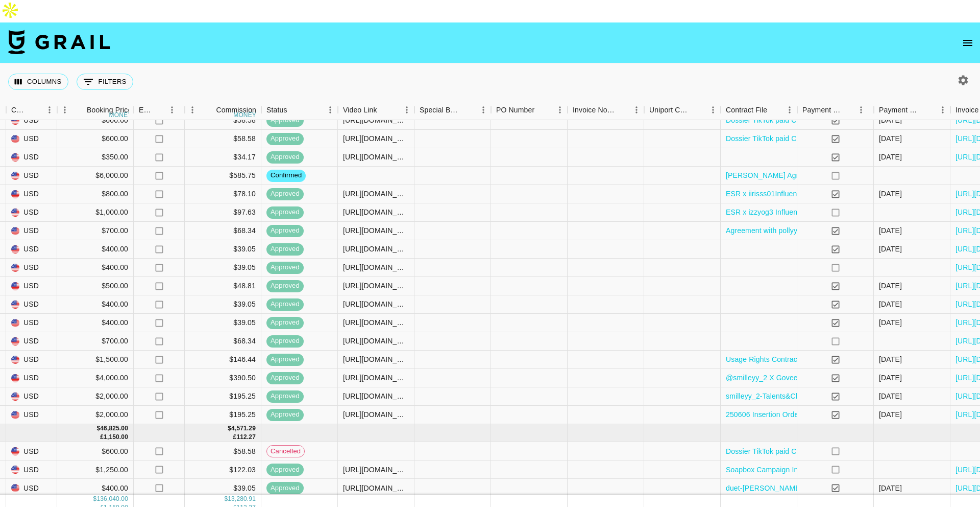 The width and height of the screenshot is (980, 507). I want to click on button: open drawer, so click(968, 43).